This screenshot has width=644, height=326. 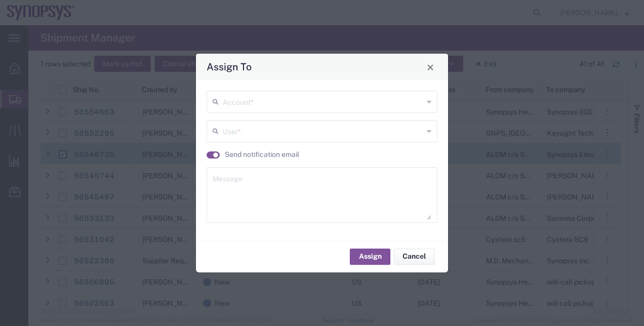 What do you see at coordinates (262, 155) in the screenshot?
I see `label: Send notification email` at bounding box center [262, 155].